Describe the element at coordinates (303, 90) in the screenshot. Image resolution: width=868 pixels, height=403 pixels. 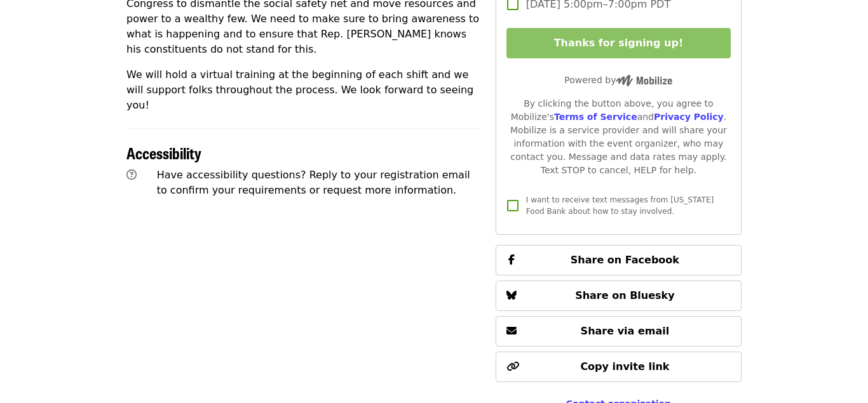
I see `p: We will hold a virtual training at the beginning of each shift and we will support folks througho...` at that location.